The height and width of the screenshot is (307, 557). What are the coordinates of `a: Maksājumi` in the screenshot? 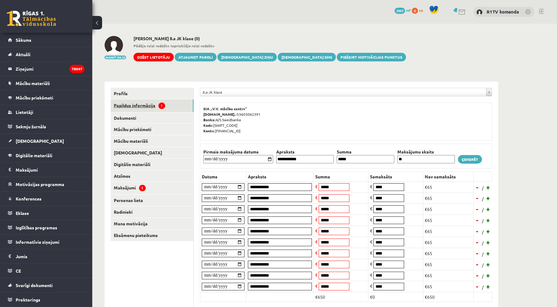 It's located at (46, 170).